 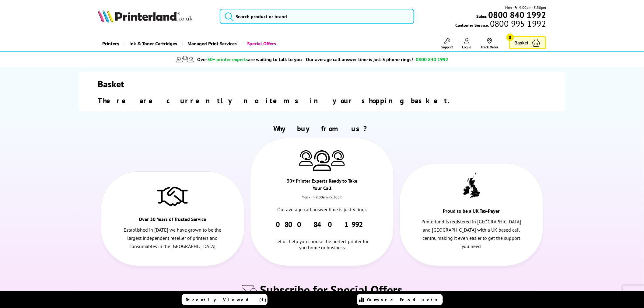 I want to click on p: Our average call answer time is just 3 rings, so click(x=322, y=209).